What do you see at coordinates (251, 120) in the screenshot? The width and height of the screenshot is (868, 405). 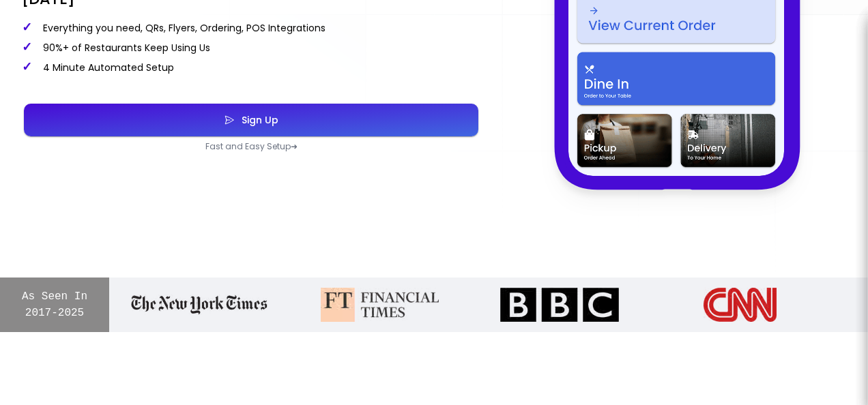 I see `button: Sign Up` at bounding box center [251, 120].